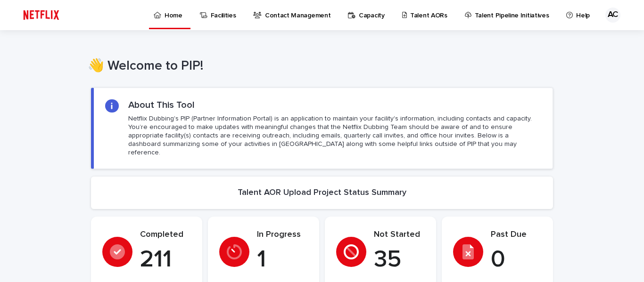 This screenshot has width=644, height=282. Describe the element at coordinates (282, 260) in the screenshot. I see `p: 1` at that location.